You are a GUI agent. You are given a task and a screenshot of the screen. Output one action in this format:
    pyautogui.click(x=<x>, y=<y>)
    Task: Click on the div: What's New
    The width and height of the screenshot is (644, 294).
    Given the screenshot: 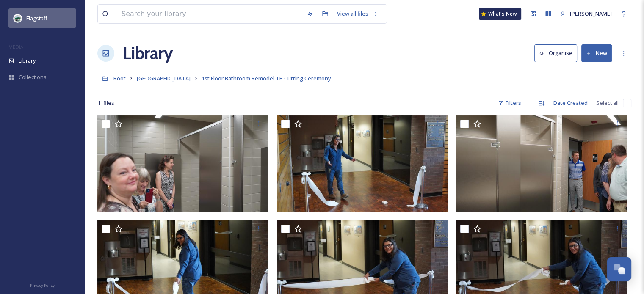 What is the action you would take?
    pyautogui.click(x=500, y=14)
    